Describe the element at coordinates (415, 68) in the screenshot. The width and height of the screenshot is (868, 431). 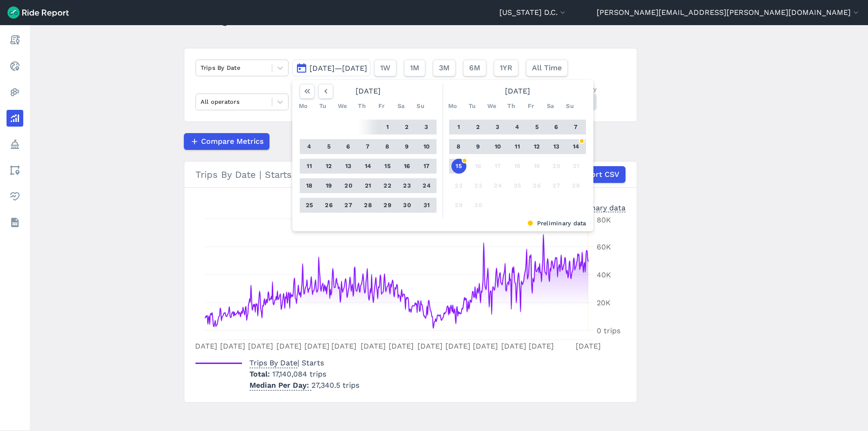
I see `span: 1M` at that location.